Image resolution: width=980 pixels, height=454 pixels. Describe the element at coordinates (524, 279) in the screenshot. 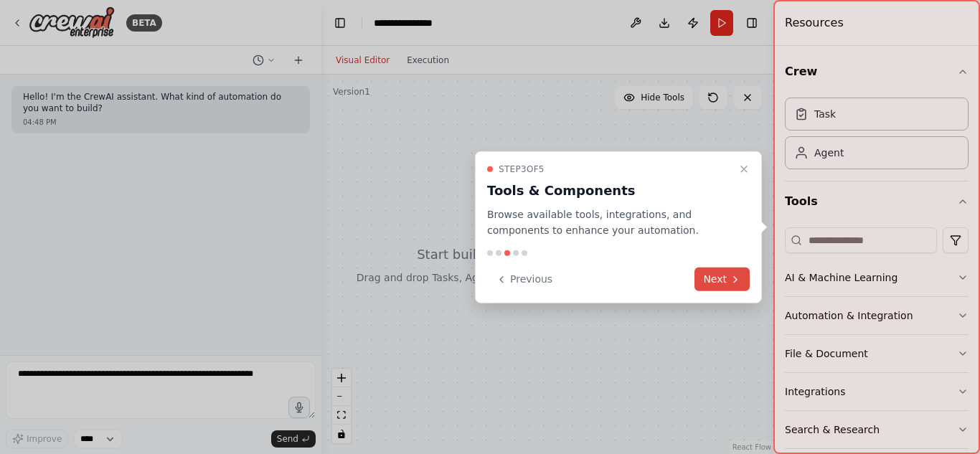

I see `button: Previous` at that location.